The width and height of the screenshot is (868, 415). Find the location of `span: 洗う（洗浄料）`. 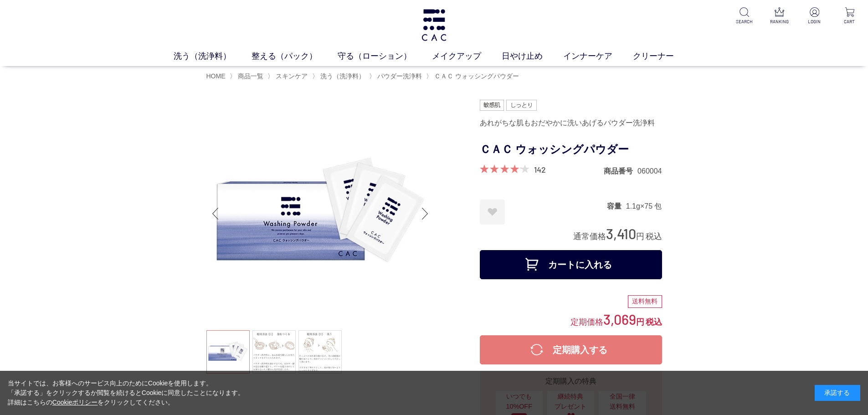

span: 洗う（洗浄料） is located at coordinates (343, 76).